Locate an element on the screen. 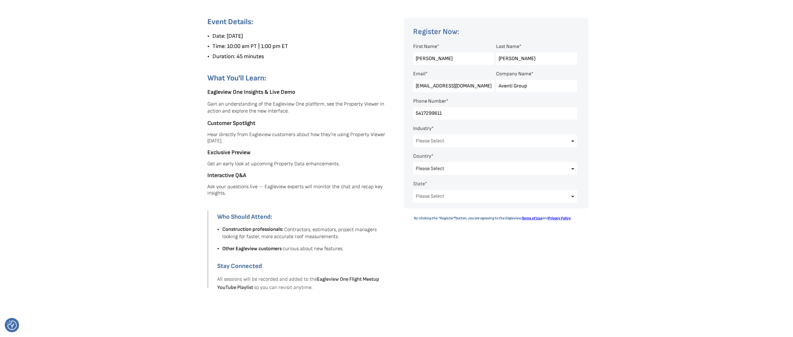 The width and height of the screenshot is (793, 337). span: Customer Spotlight is located at coordinates (231, 123).